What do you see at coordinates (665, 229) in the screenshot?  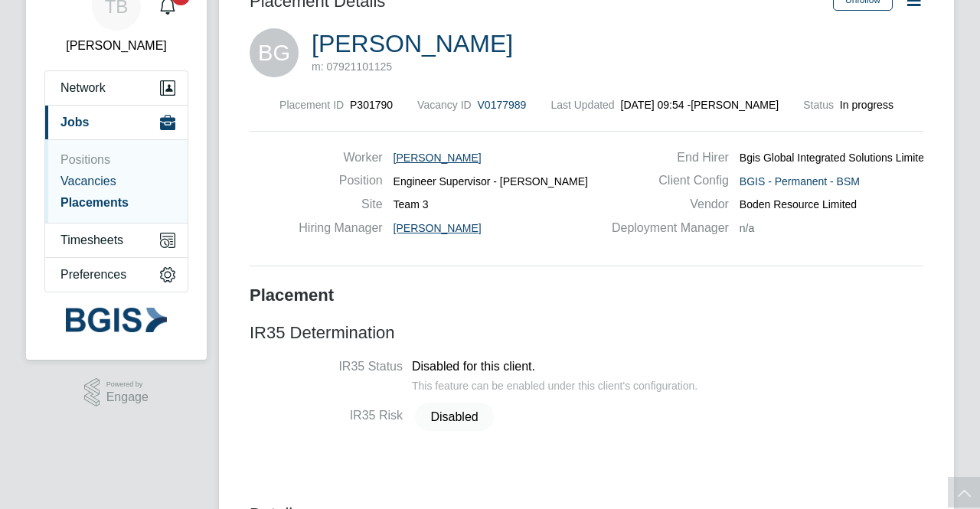 I see `label: Deployment Manager` at bounding box center [665, 229].